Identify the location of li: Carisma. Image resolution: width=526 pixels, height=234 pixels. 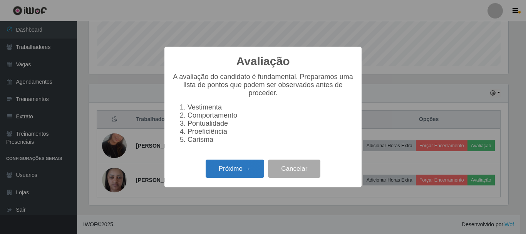
(271, 139).